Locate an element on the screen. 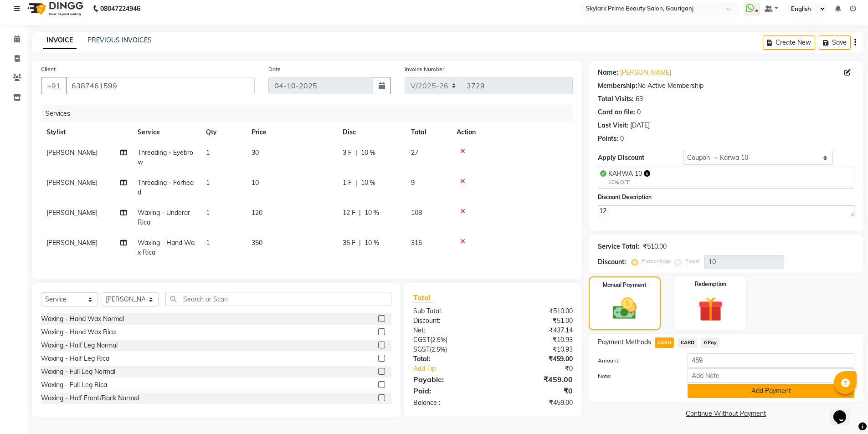 The image size is (868, 434). span: 350 is located at coordinates (257, 243).